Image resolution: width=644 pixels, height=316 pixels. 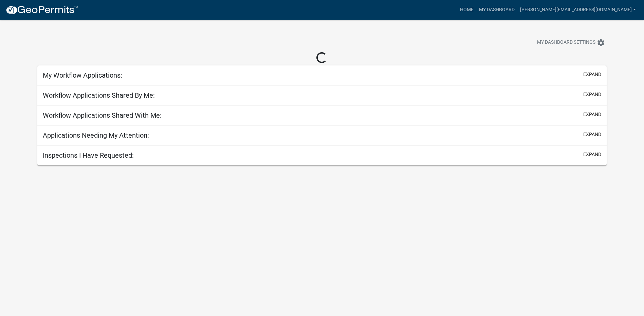 I want to click on span: My Dashboard Settings, so click(x=566, y=43).